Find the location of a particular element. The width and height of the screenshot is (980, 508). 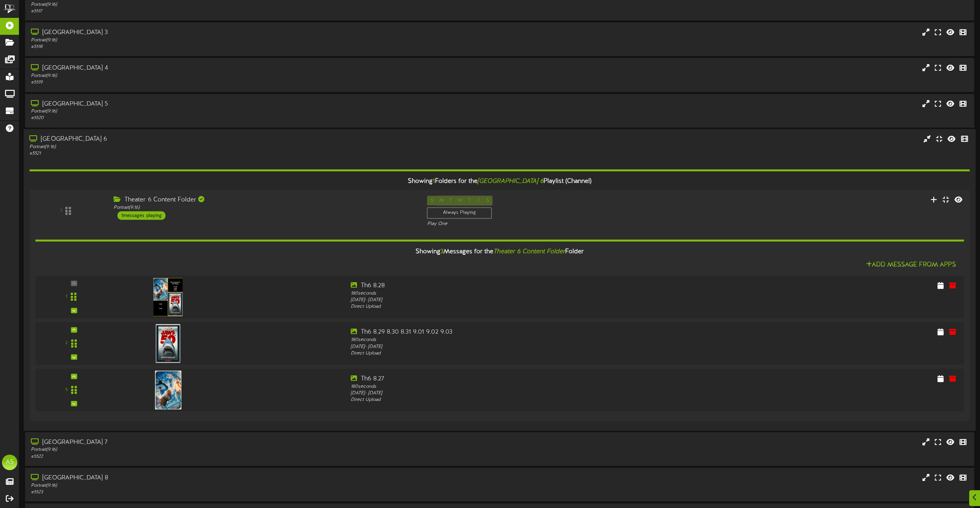

div: Th6 8.29 8.30 8.31 9.01 9.02 9.03 is located at coordinates (539, 332).